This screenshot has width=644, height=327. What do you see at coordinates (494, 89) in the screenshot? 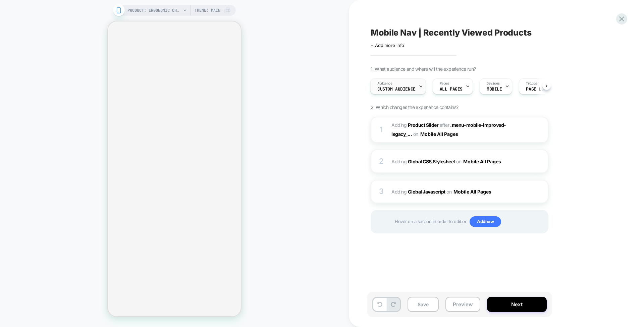
I see `span: MOBILE` at bounding box center [494, 89].